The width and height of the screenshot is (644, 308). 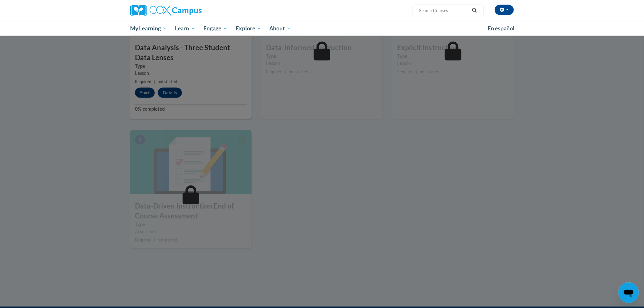 I want to click on img: Cox Campus, so click(x=166, y=11).